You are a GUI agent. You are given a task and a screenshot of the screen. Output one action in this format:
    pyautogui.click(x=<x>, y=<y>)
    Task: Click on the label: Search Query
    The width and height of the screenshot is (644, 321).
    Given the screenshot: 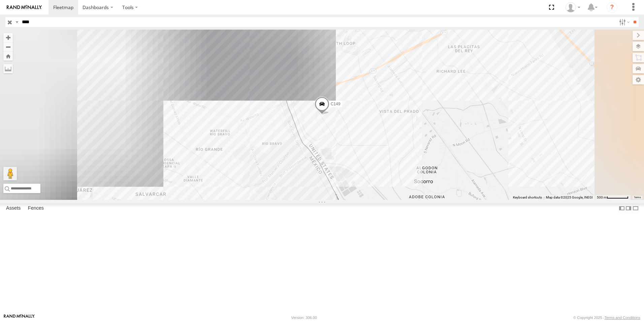 What is the action you would take?
    pyautogui.click(x=17, y=22)
    